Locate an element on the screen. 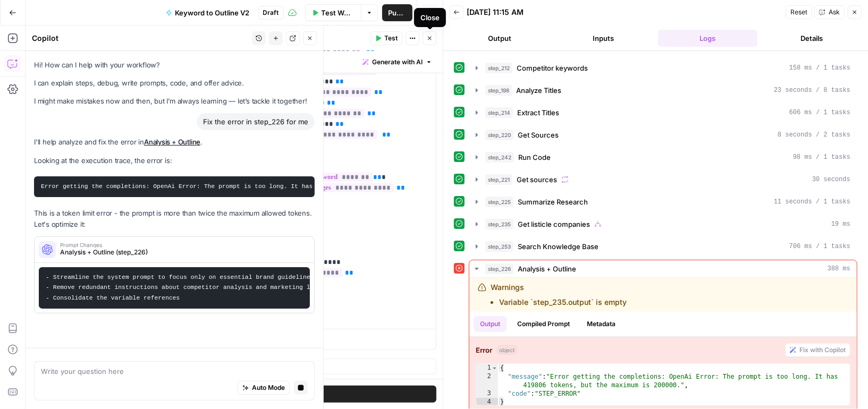  button: Test Workflow is located at coordinates (333, 12).